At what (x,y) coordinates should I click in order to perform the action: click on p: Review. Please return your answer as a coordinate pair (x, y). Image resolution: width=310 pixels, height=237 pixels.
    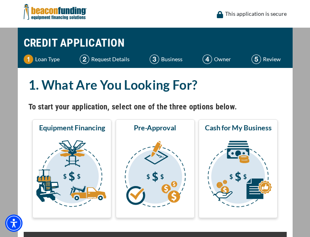
    Looking at the image, I should click on (272, 59).